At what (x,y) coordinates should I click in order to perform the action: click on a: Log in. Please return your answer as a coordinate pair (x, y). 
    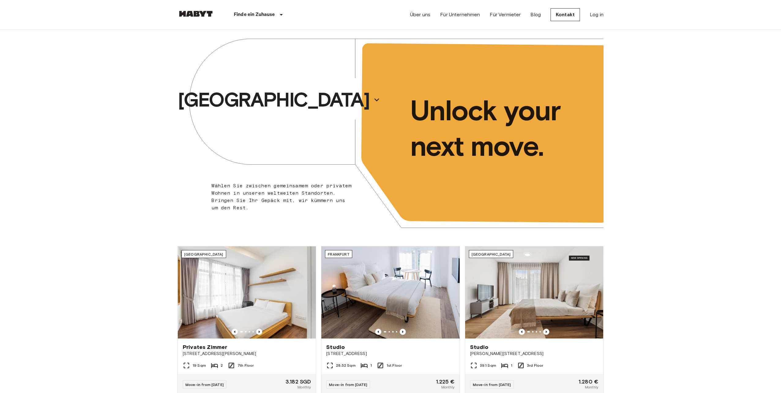
    Looking at the image, I should click on (597, 15).